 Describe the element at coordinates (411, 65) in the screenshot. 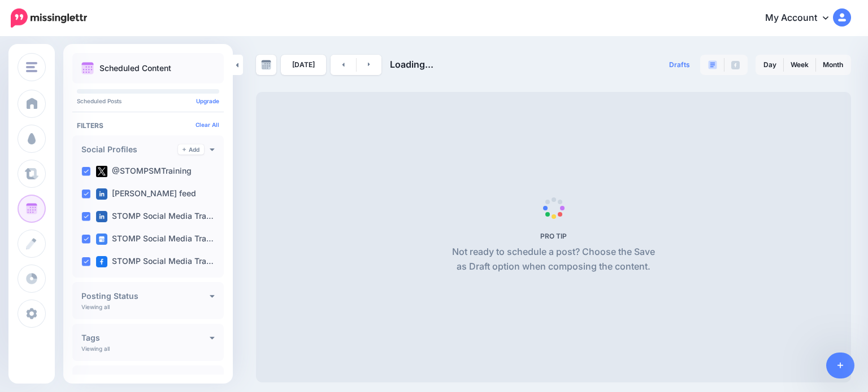

I see `span: Loading...` at that location.